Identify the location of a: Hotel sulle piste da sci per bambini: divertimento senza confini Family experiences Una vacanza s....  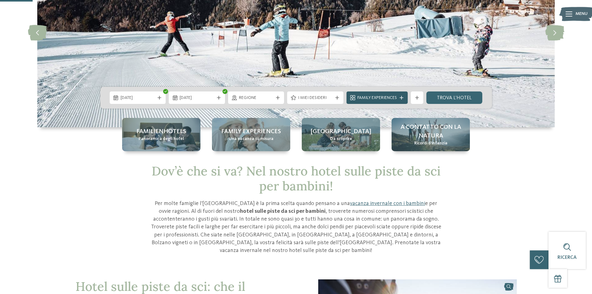
(251, 134).